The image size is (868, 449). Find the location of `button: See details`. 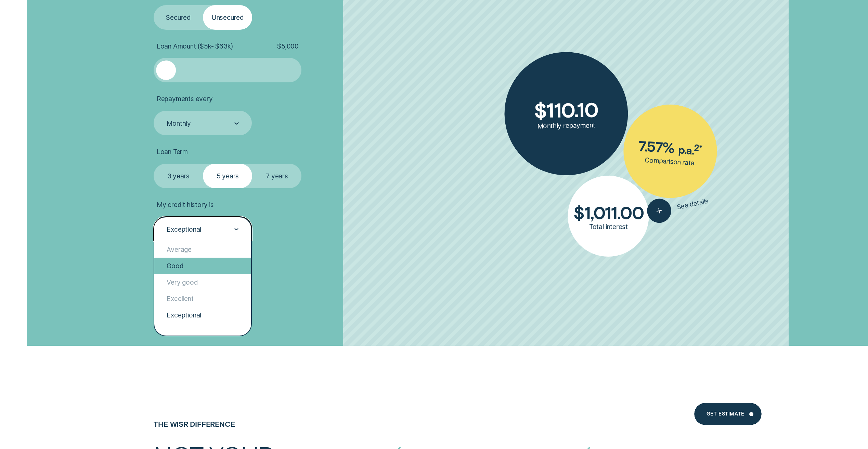

button: See details is located at coordinates (677, 207).